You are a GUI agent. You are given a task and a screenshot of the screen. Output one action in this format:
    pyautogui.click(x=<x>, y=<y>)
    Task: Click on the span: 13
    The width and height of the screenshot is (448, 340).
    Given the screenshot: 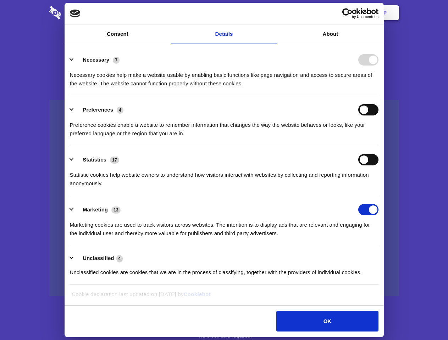 What is the action you would take?
    pyautogui.click(x=116, y=210)
    